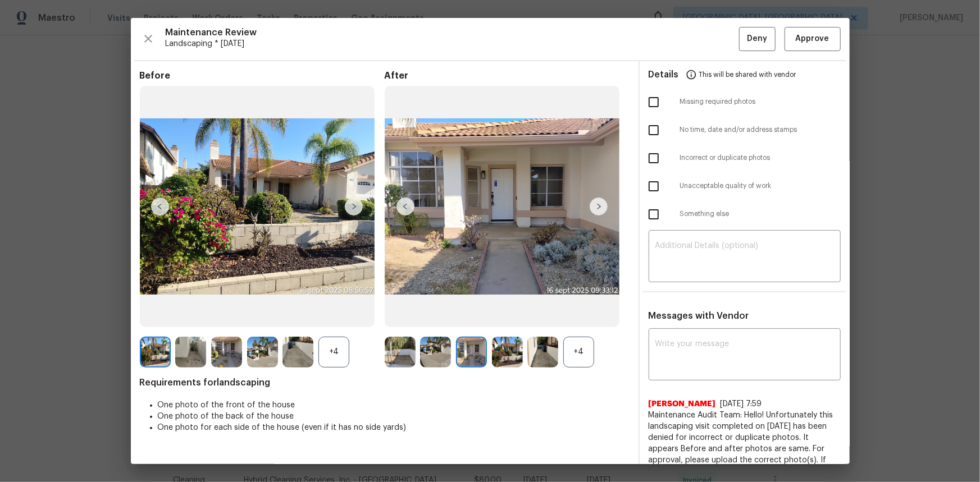 The height and width of the screenshot is (482, 980). Describe the element at coordinates (262, 76) in the screenshot. I see `span: Before` at that location.